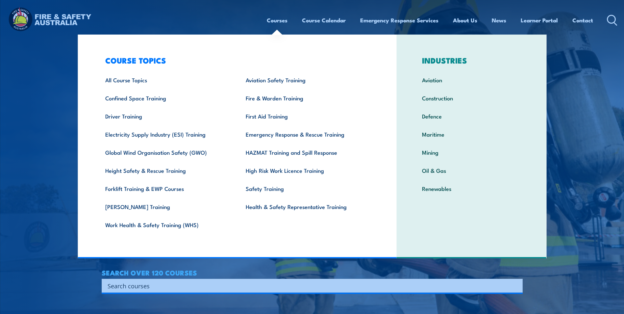  I want to click on a: About Us, so click(465, 20).